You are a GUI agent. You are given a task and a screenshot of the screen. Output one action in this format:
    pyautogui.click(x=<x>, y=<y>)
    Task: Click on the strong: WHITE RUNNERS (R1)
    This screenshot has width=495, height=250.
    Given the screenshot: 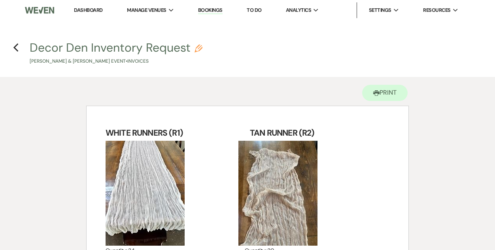 What is the action you would take?
    pyautogui.click(x=144, y=133)
    